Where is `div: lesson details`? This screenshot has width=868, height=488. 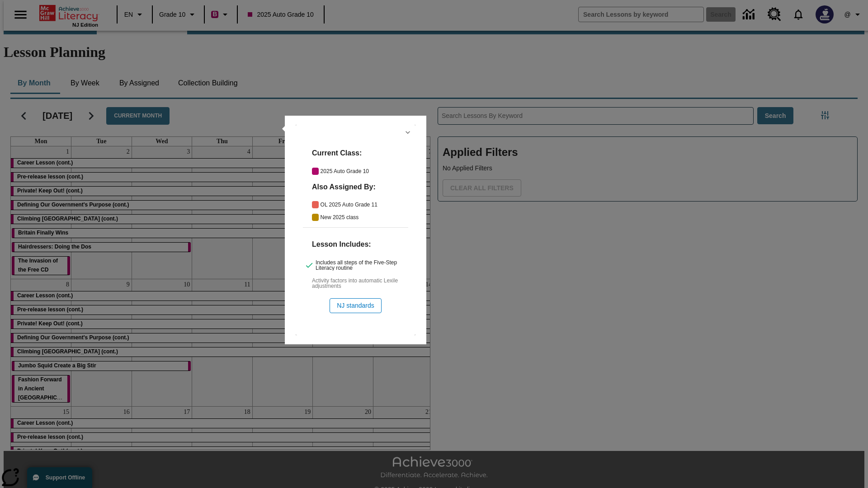
div: lesson details is located at coordinates (355, 230).